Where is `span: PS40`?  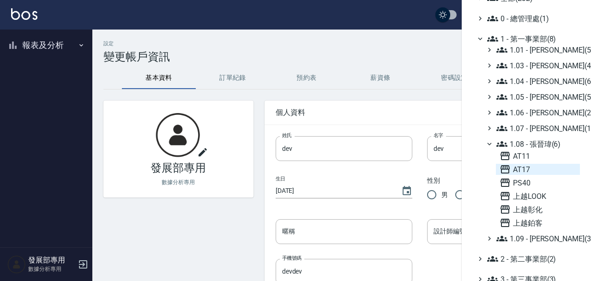 span: PS40 is located at coordinates (538, 183).